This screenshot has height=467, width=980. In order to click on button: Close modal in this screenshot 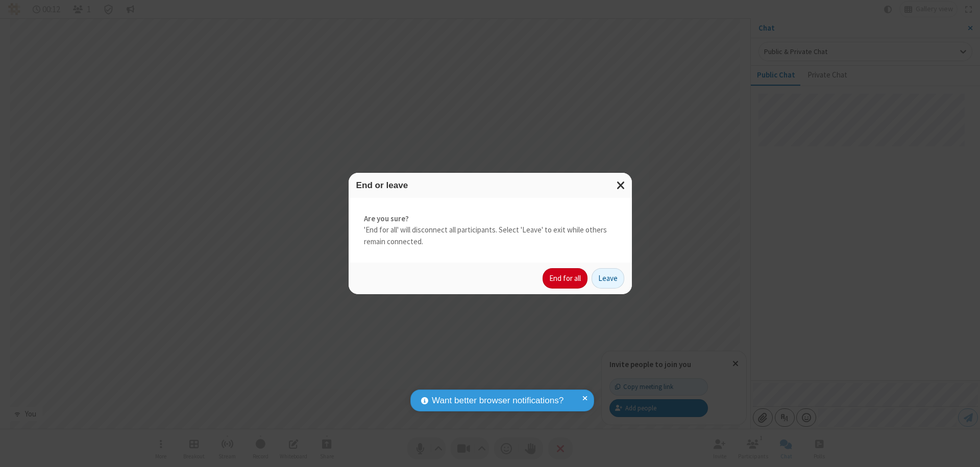, I will do `click(621, 185)`.